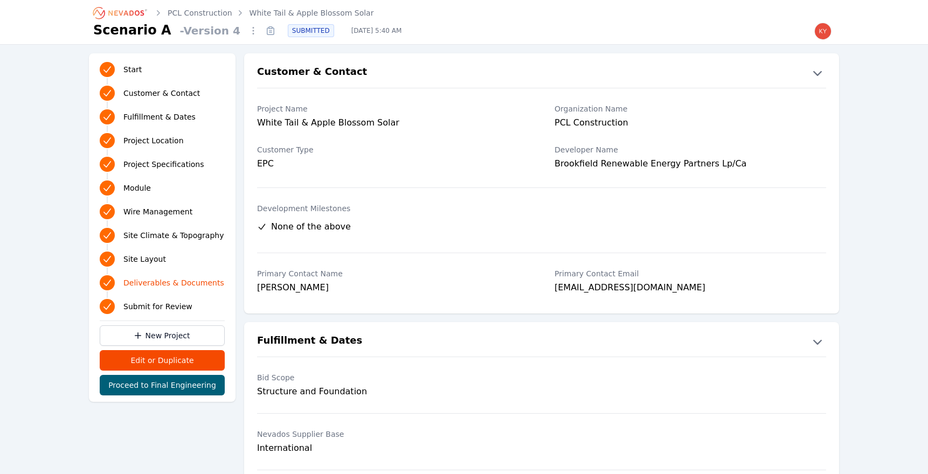 This screenshot has width=928, height=474. Describe the element at coordinates (393, 124) in the screenshot. I see `div: White Tail & Apple Blossom Solar` at that location.